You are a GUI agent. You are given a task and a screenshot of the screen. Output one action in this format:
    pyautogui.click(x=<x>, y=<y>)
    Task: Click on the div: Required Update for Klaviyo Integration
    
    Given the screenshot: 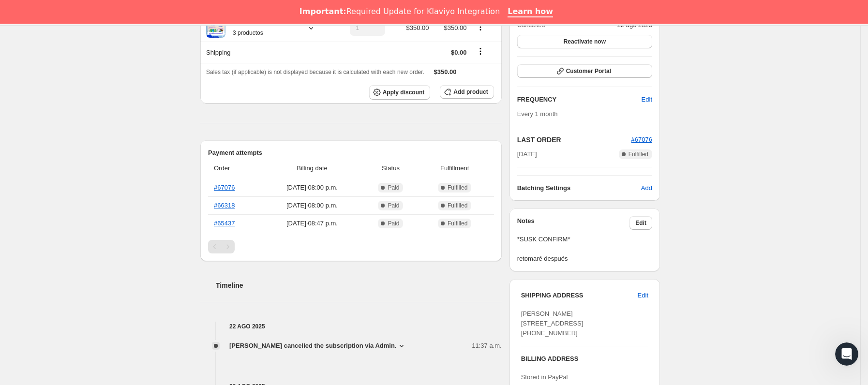 What is the action you would take?
    pyautogui.click(x=399, y=12)
    